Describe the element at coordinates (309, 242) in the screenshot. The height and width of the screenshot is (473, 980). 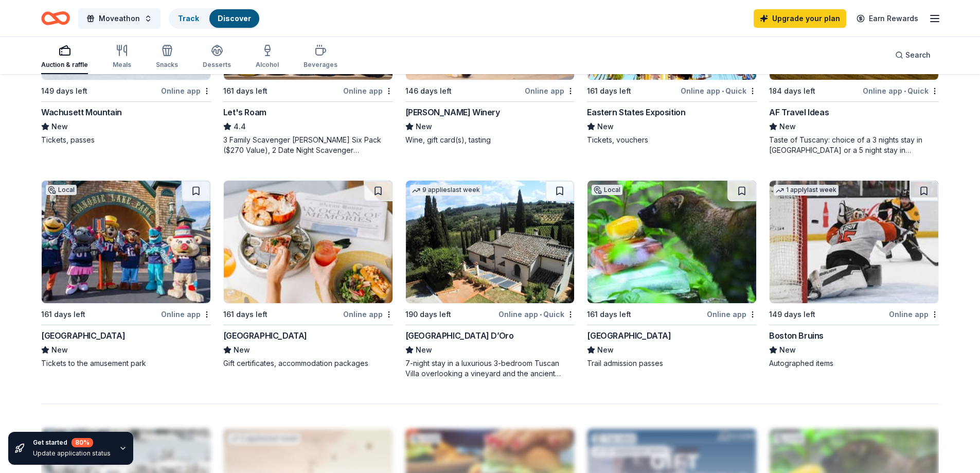
I see `img: Image for Ocean House` at that location.